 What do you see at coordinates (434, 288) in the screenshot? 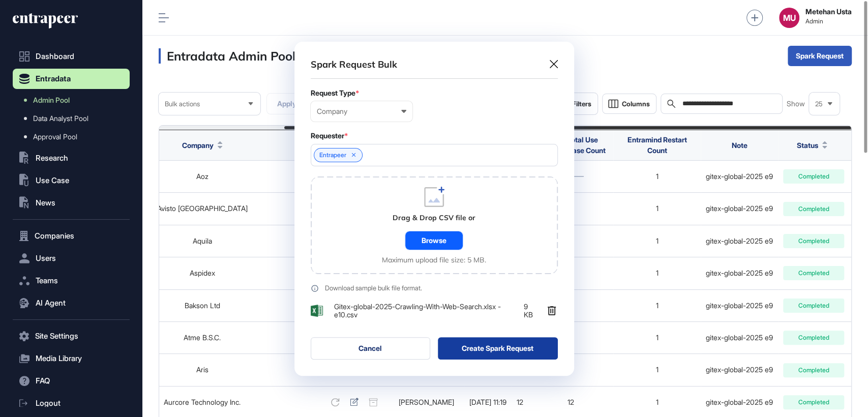
I see `a: Download sample bulk file format.` at bounding box center [434, 288].